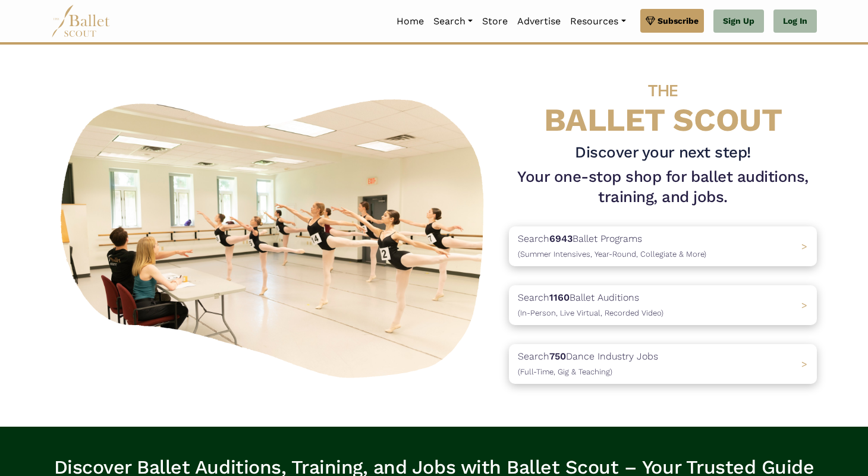 This screenshot has width=868, height=476. Describe the element at coordinates (672, 21) in the screenshot. I see `a: Subscribe` at that location.